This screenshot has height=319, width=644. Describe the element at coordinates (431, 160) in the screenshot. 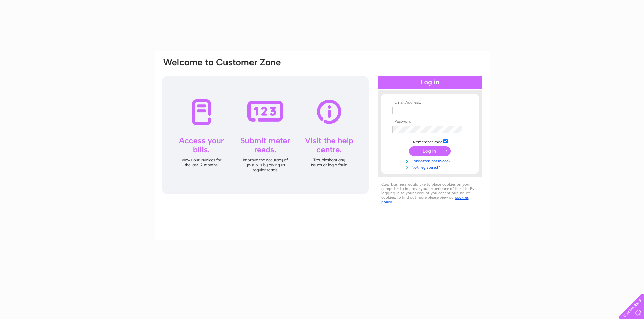

I see `a: Forgotten password?` at that location.